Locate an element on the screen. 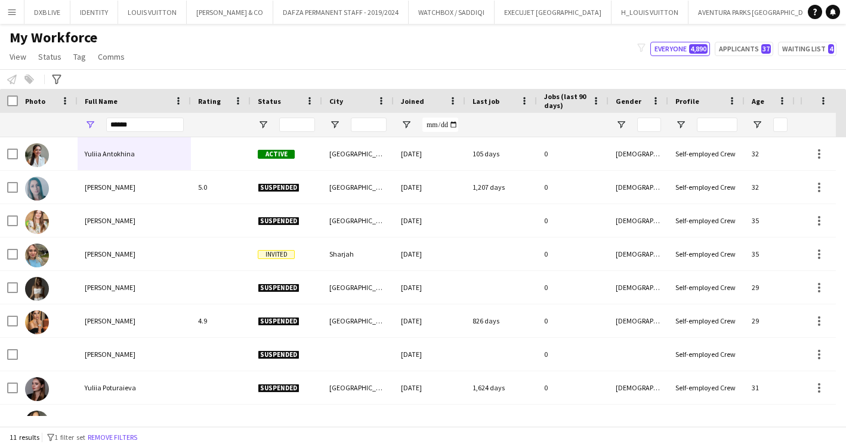 This screenshot has width=846, height=447. span: Age is located at coordinates (758, 101).